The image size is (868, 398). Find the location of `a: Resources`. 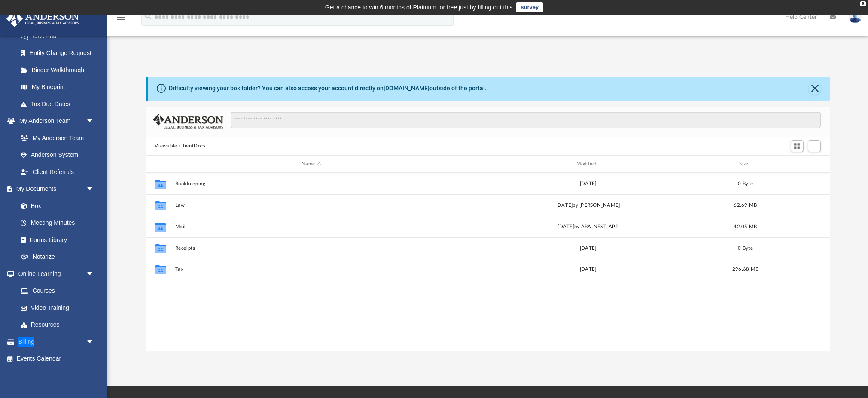

a: Resources is located at coordinates (58, 325).